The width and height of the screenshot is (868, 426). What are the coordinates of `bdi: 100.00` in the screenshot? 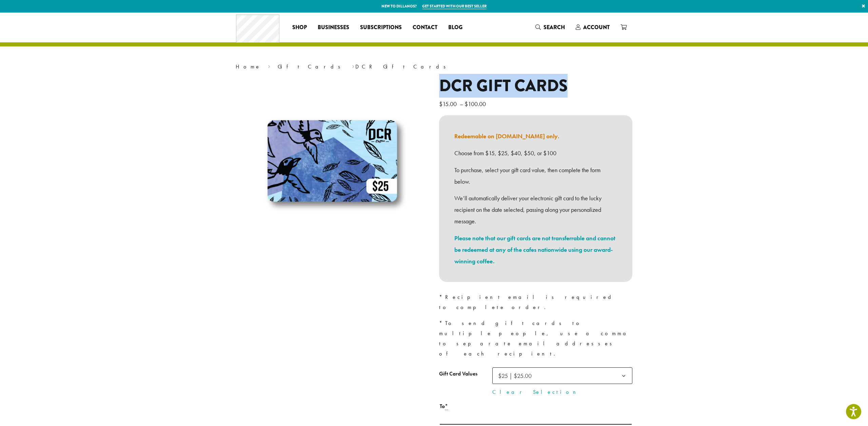 It's located at (476, 104).